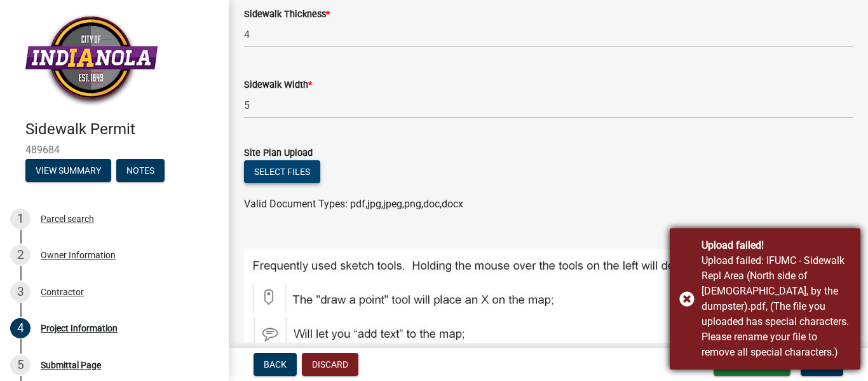  I want to click on button: View Summary, so click(68, 170).